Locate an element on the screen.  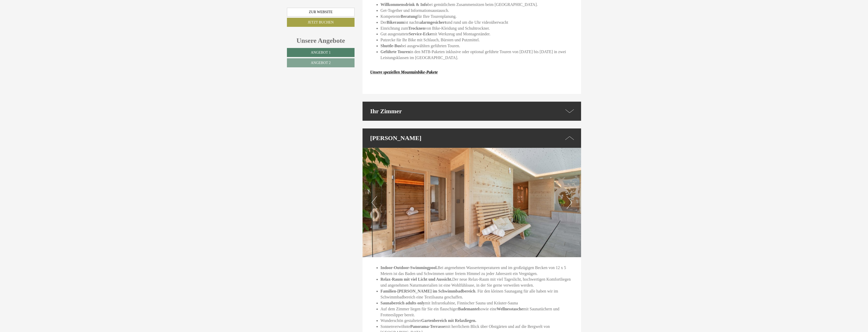
button: Next is located at coordinates (569, 203).